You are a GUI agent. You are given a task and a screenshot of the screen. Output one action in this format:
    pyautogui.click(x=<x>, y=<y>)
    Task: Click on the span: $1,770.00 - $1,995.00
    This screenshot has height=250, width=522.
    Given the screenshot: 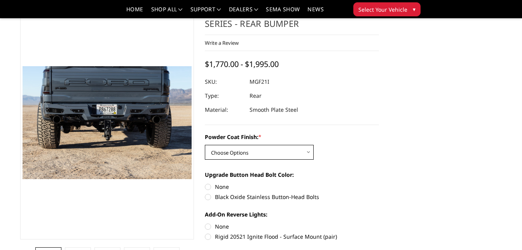 What is the action you would take?
    pyautogui.click(x=242, y=64)
    